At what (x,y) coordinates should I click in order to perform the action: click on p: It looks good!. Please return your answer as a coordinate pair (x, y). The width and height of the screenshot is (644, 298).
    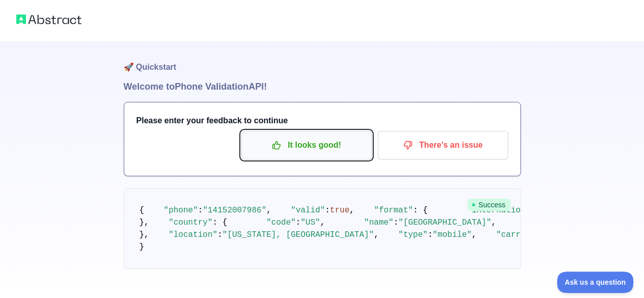
    Looking at the image, I should click on (307, 145).